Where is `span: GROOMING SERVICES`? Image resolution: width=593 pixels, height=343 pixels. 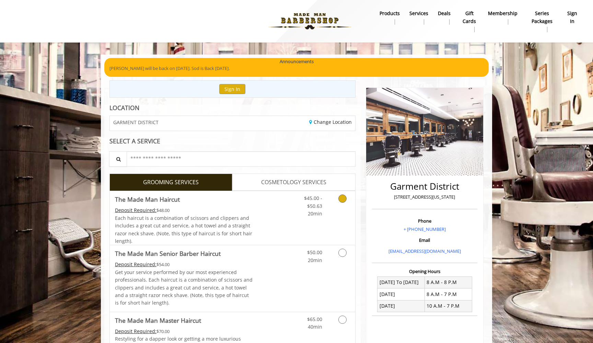
span: GROOMING SERVICES is located at coordinates (171, 183).